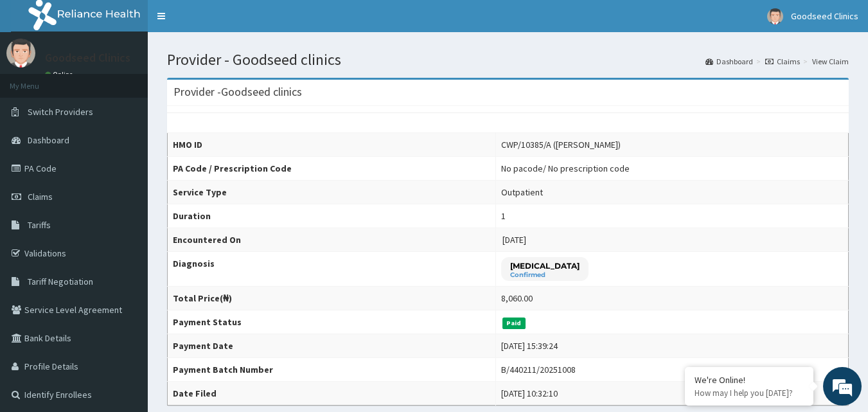 This screenshot has width=868, height=412. I want to click on span: Paid, so click(514, 323).